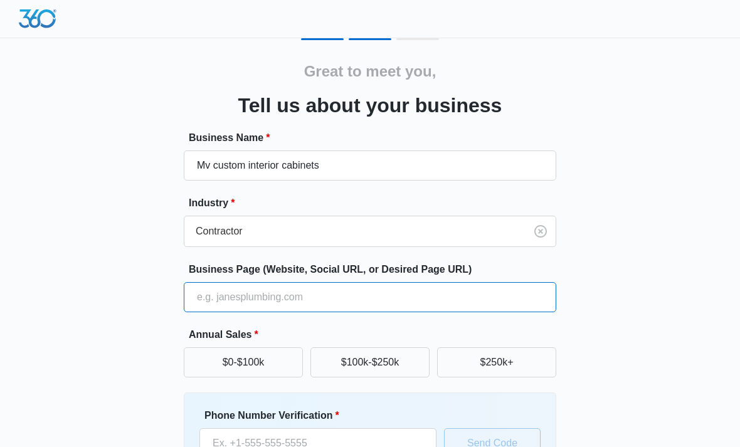 This screenshot has height=447, width=740. What do you see at coordinates (243, 362) in the screenshot?
I see `button: $0-$100k` at bounding box center [243, 362].